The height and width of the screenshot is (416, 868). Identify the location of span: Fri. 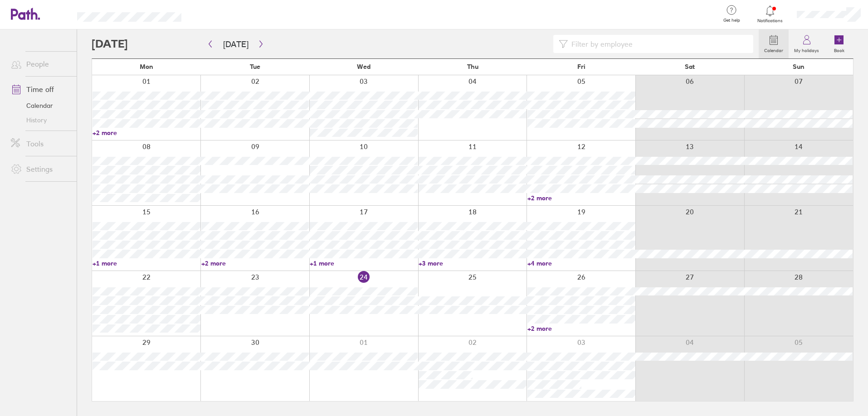
(582, 66).